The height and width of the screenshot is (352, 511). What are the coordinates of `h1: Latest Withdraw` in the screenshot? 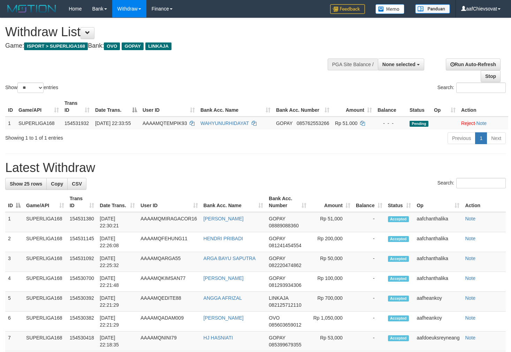 It's located at (255, 168).